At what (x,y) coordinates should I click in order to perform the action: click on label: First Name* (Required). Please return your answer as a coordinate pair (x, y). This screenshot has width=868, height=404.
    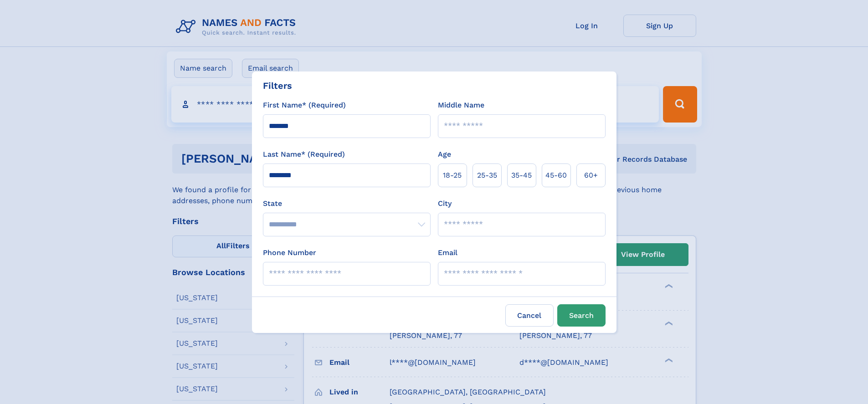
    Looking at the image, I should click on (305, 105).